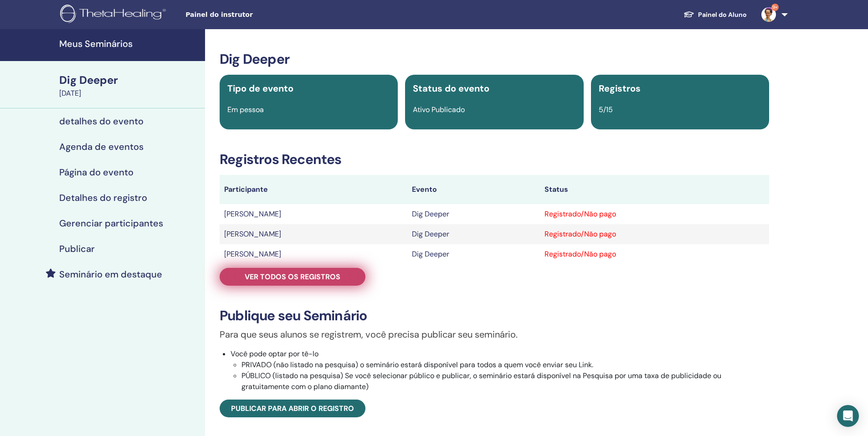  I want to click on h4: Página do evento, so click(96, 172).